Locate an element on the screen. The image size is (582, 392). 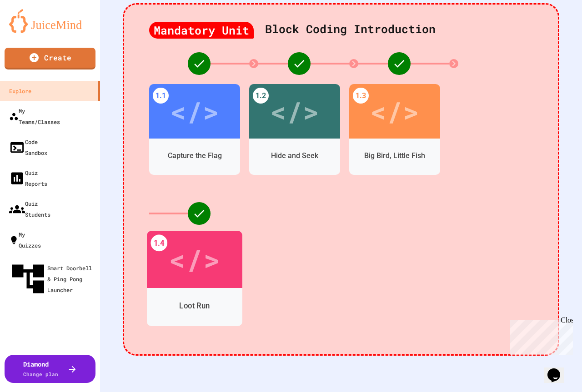
button: DiamondChange plan is located at coordinates (50, 369).